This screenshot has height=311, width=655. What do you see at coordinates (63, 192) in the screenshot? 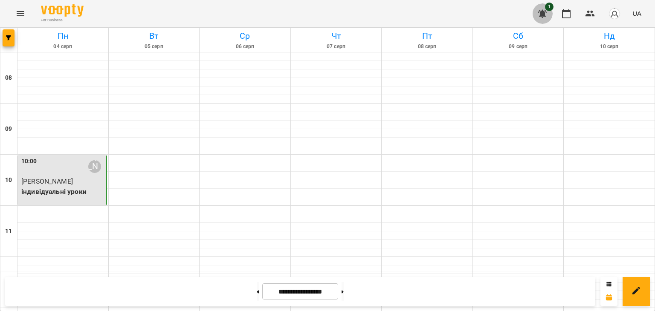
I see `p: індивідуальні уроки` at bounding box center [63, 192].